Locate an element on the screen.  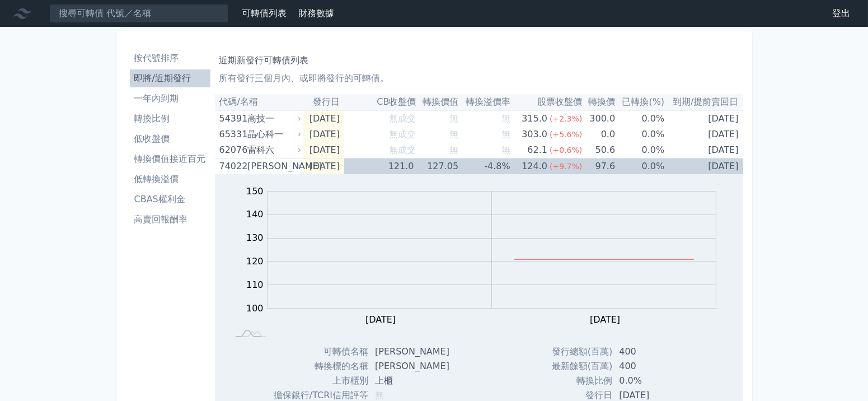
tspan: 100 is located at coordinates (254, 308).